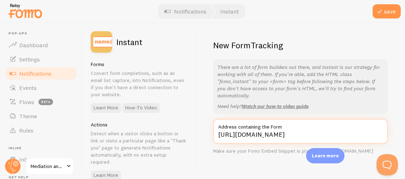  What do you see at coordinates (300, 125) in the screenshot?
I see `label: Address containing the Form` at bounding box center [300, 125].